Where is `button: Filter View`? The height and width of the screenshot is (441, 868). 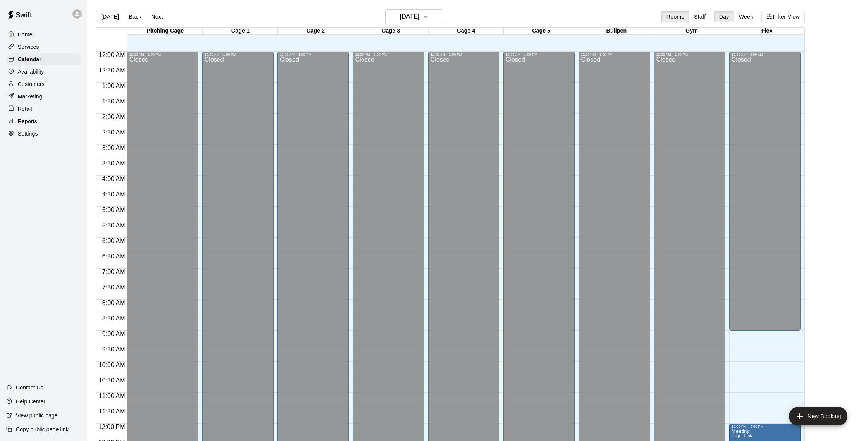
button: Filter View is located at coordinates (783, 17).